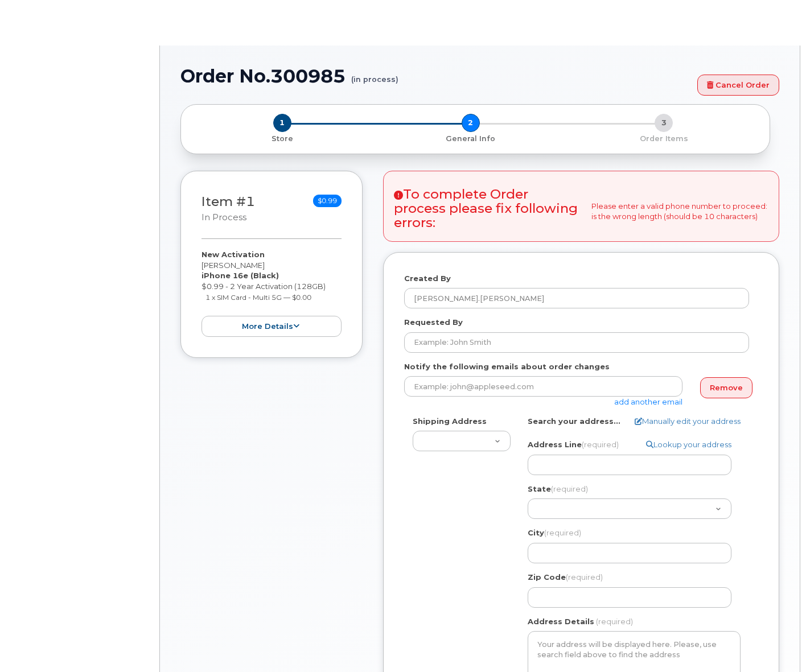  What do you see at coordinates (648, 402) in the screenshot?
I see `a: add another email` at bounding box center [648, 402].